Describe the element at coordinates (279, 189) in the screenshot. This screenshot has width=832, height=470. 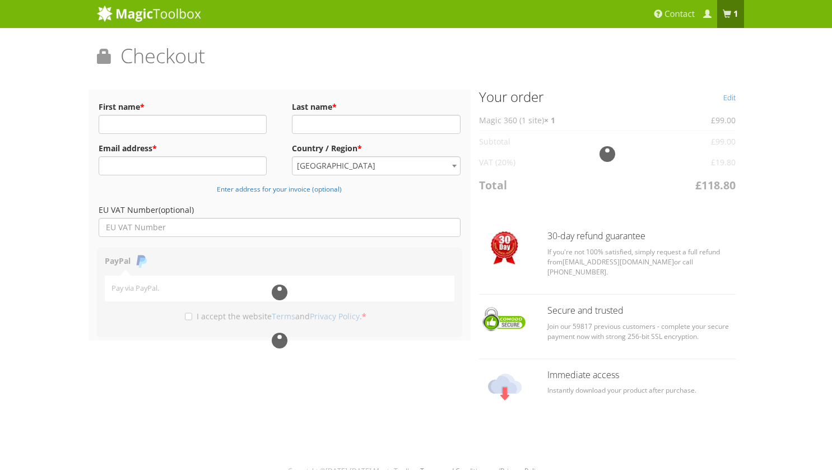
I see `small: Enter address for your invoice (optional)` at that location.